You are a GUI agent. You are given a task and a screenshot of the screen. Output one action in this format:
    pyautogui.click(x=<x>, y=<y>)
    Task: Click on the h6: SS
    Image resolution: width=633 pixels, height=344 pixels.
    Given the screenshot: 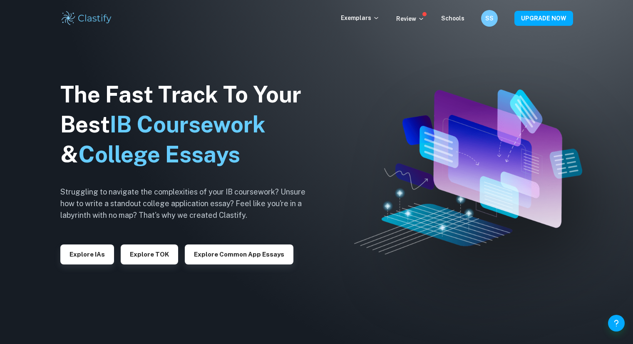 What is the action you would take?
    pyautogui.click(x=489, y=18)
    